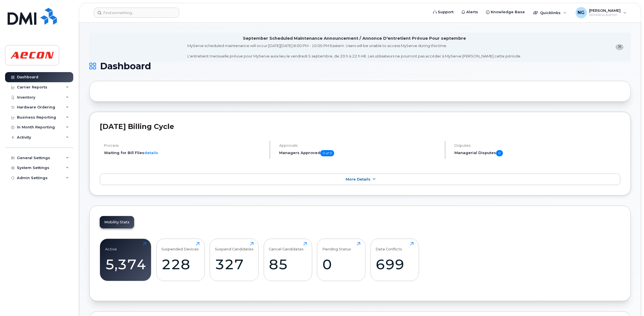  What do you see at coordinates (184, 145) in the screenshot?
I see `h4: Process` at bounding box center [184, 145].